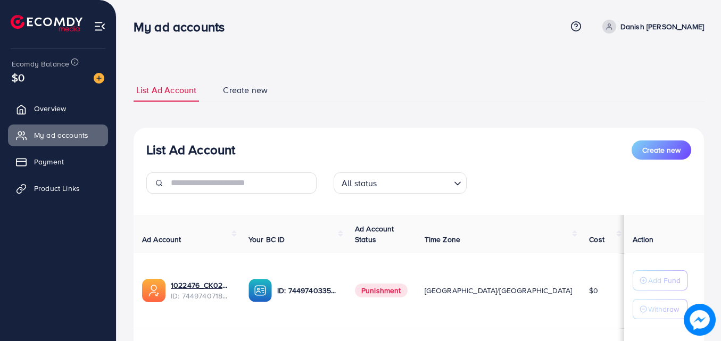 This screenshot has width=721, height=341. Describe the element at coordinates (46, 23) in the screenshot. I see `img: logo` at that location.